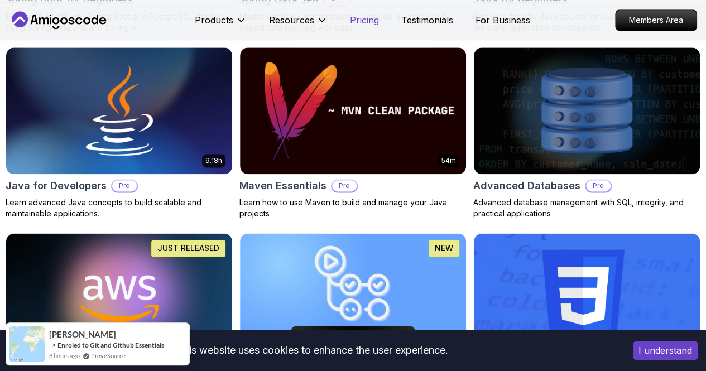 This screenshot has height=371, width=706. I want to click on img: provesource social proof notification image, so click(27, 344).